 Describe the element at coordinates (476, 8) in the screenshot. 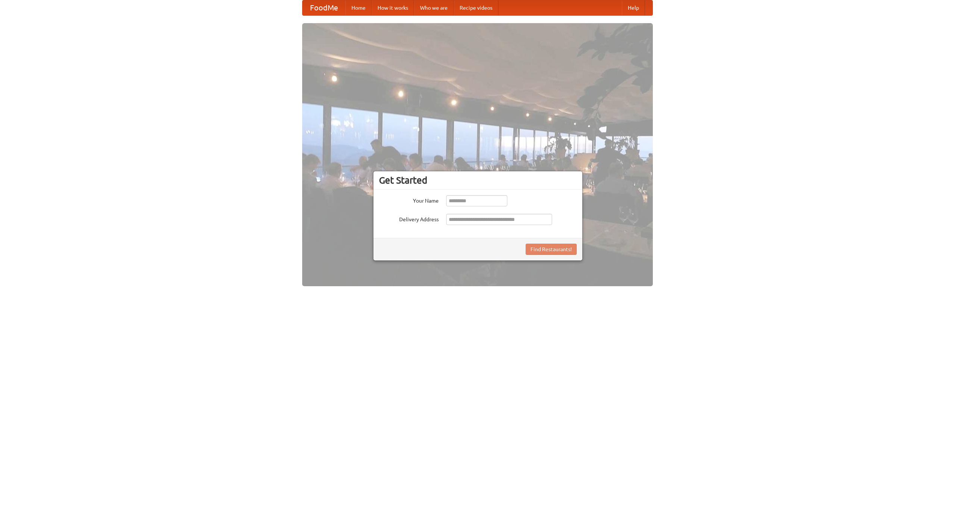

I see `a: Recipe videos` at that location.